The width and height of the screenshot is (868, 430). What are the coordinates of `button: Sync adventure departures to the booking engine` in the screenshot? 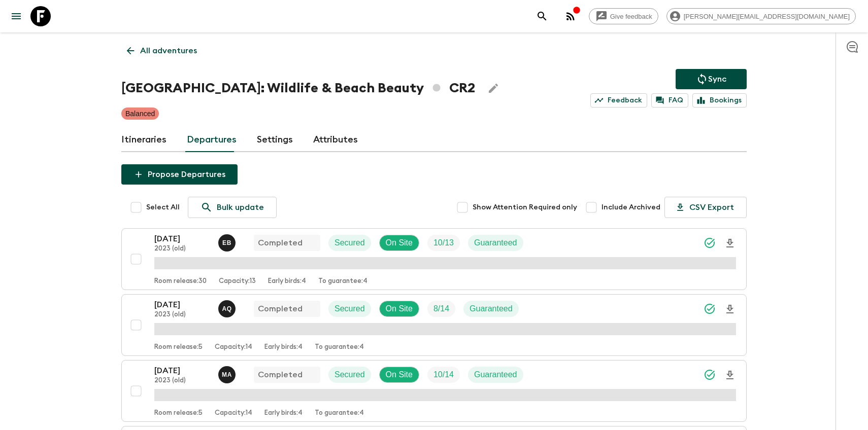 It's located at (711, 79).